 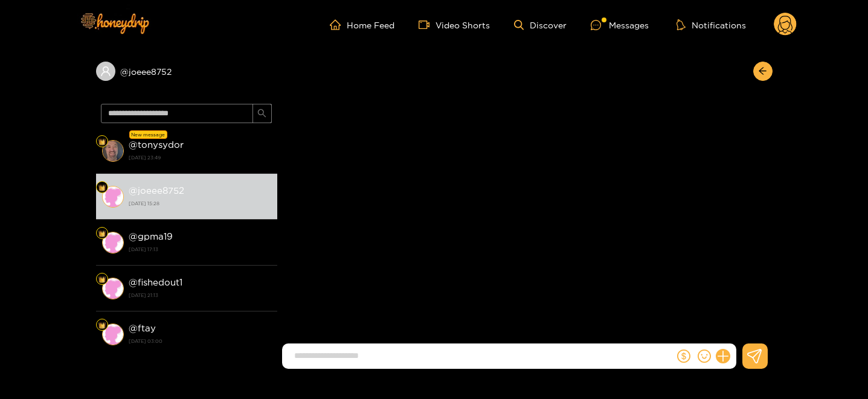 What do you see at coordinates (150, 236) in the screenshot?
I see `strong: @ gpma19` at bounding box center [150, 236].